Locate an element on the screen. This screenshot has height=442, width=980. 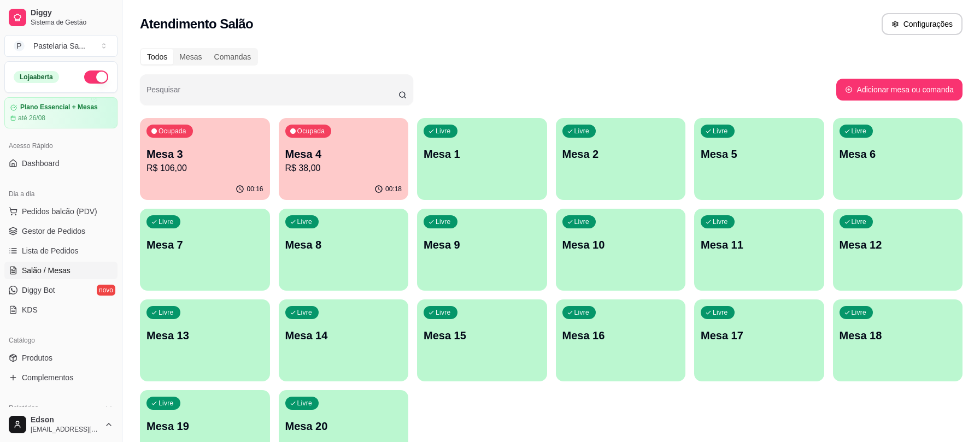
p: Mesa 15 is located at coordinates (482, 336).